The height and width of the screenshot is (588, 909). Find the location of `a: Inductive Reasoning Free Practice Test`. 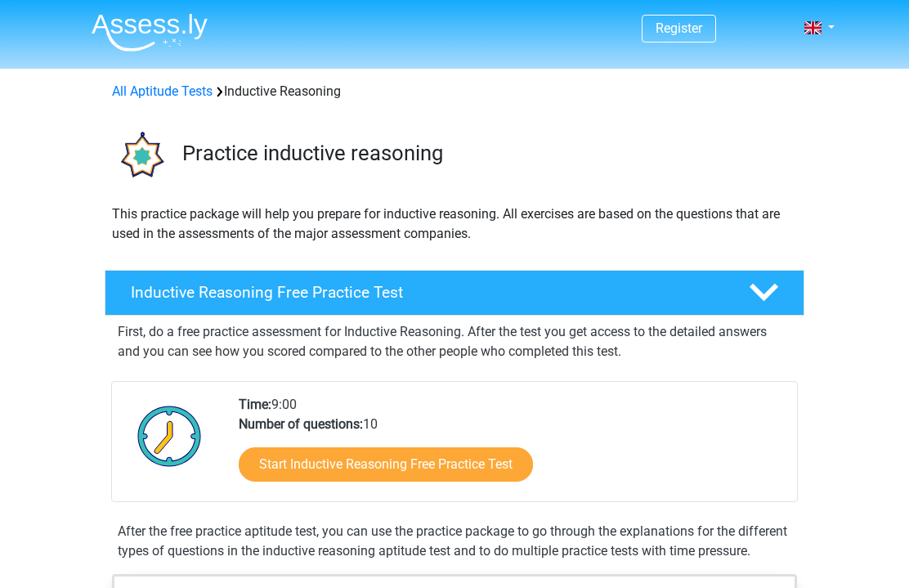

a: Inductive Reasoning Free Practice Test is located at coordinates (454, 293).